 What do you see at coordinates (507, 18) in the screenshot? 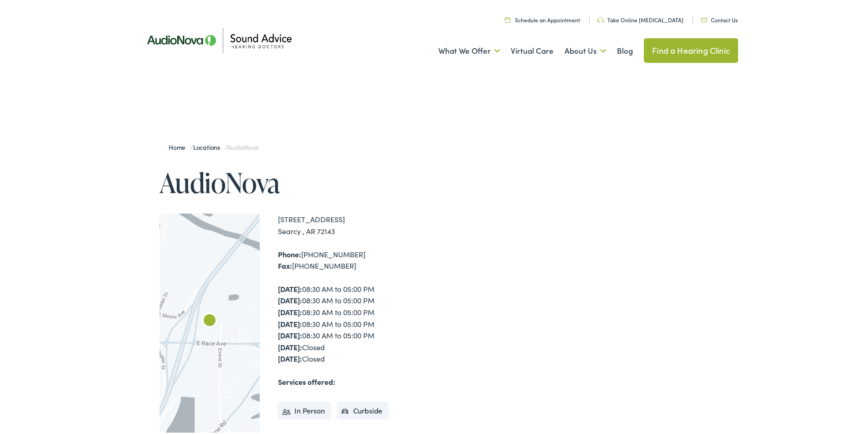
I see `img: Calendar icon in a unique green color, symbolizing scheduling or date-related features.` at bounding box center [507, 18].